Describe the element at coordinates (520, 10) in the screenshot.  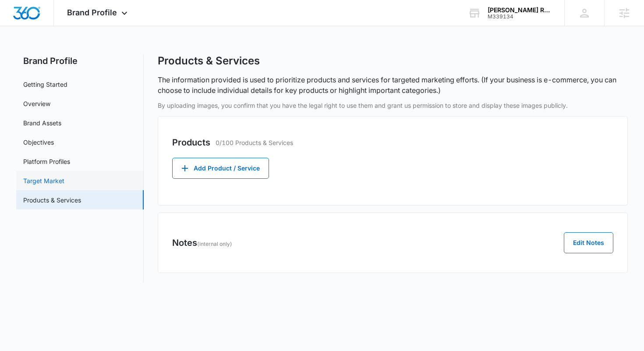
I see `div: account name` at that location.